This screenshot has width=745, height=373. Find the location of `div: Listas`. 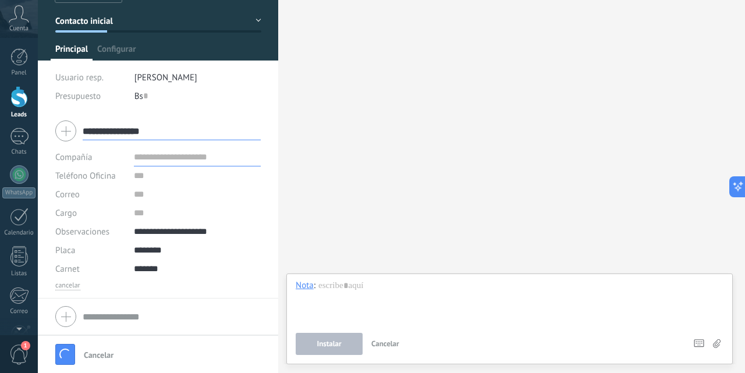

div: Listas is located at coordinates (19, 274).